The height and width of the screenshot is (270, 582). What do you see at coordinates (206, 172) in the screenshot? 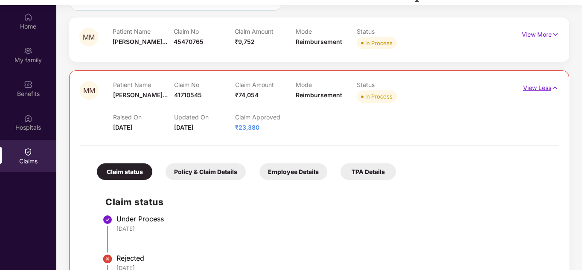
I see `div: Policy & Claim Details` at bounding box center [206, 172].